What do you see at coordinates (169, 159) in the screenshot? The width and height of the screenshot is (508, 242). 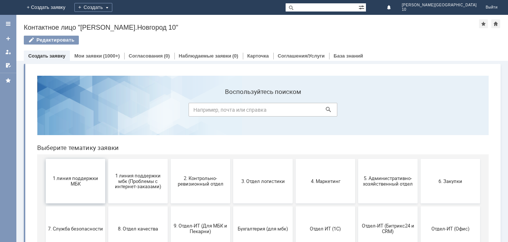 I see `span: 9. Отдел-ИТ (Для МБК и Пекарни)` at bounding box center [169, 159].